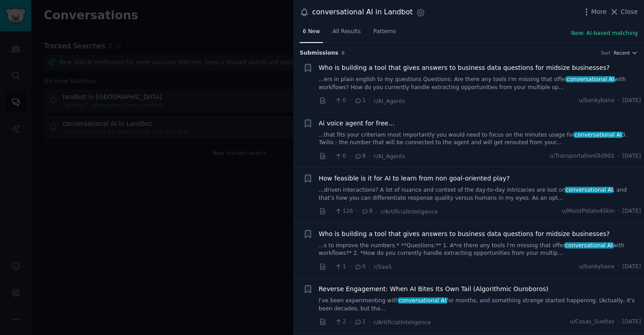 This screenshot has height=335, width=644. Describe the element at coordinates (383, 267) in the screenshot. I see `span: r/SaaS` at that location.